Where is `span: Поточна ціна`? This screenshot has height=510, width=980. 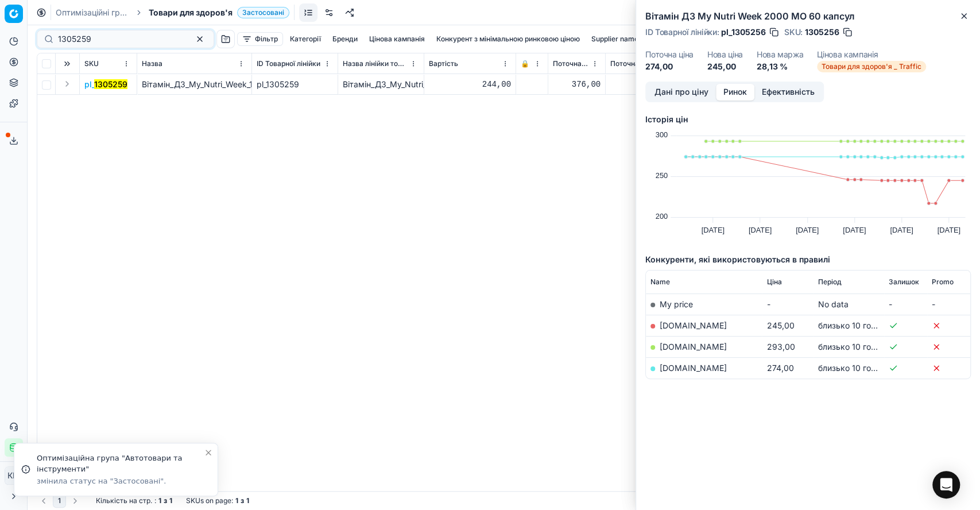 span: Поточна ціна is located at coordinates (571, 64).